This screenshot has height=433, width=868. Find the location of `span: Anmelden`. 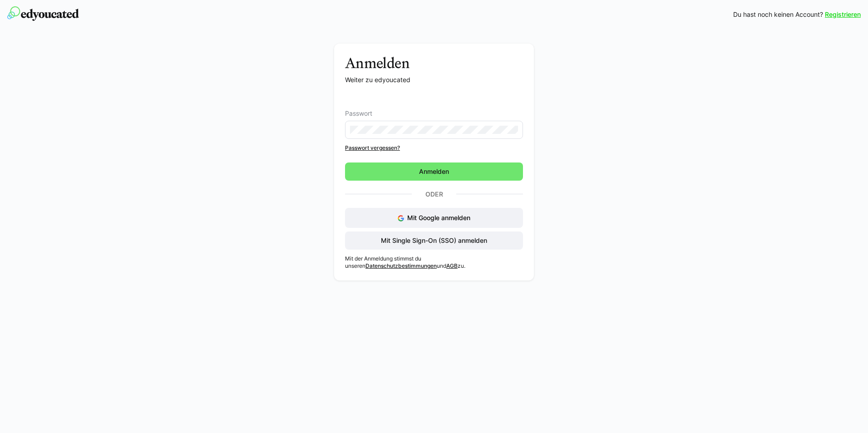

span: Anmelden is located at coordinates (434, 171).